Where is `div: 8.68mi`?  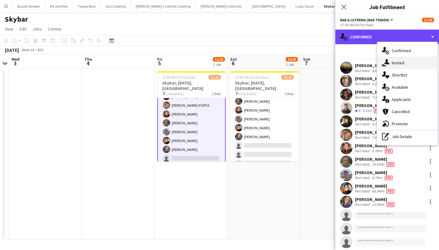
div: 8.68mi is located at coordinates (377, 70).